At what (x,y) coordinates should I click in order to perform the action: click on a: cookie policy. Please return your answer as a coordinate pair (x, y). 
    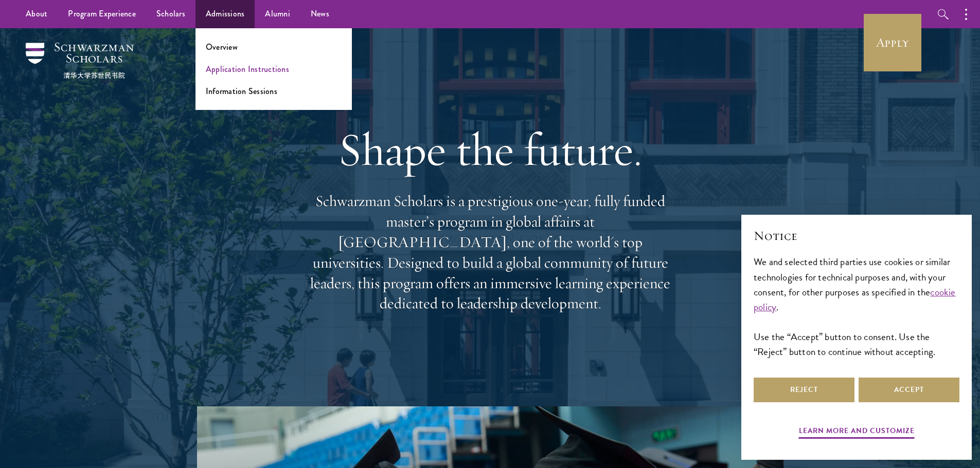
    Looking at the image, I should click on (855, 300).